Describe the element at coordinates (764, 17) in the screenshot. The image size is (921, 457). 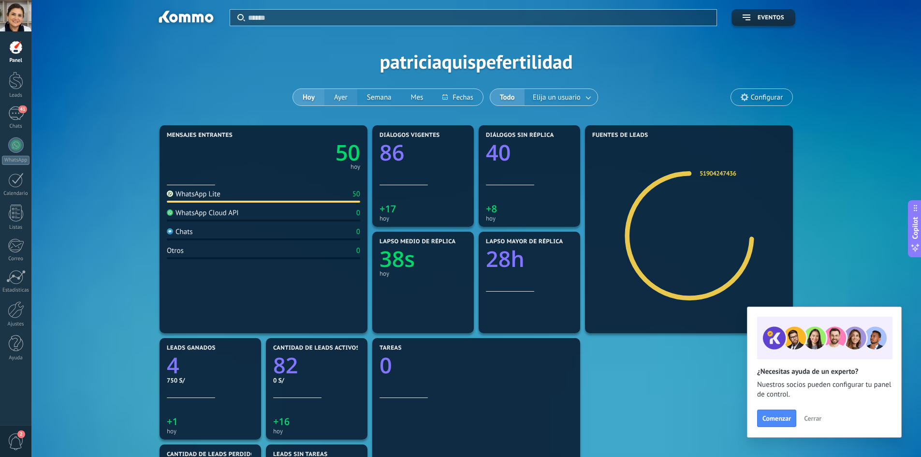
I see `button: Eventos` at that location.